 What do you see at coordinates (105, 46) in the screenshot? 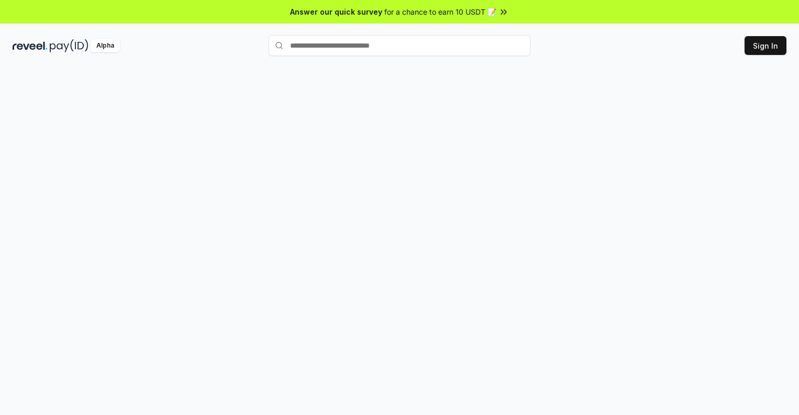
I see `div: Alpha` at bounding box center [105, 46].